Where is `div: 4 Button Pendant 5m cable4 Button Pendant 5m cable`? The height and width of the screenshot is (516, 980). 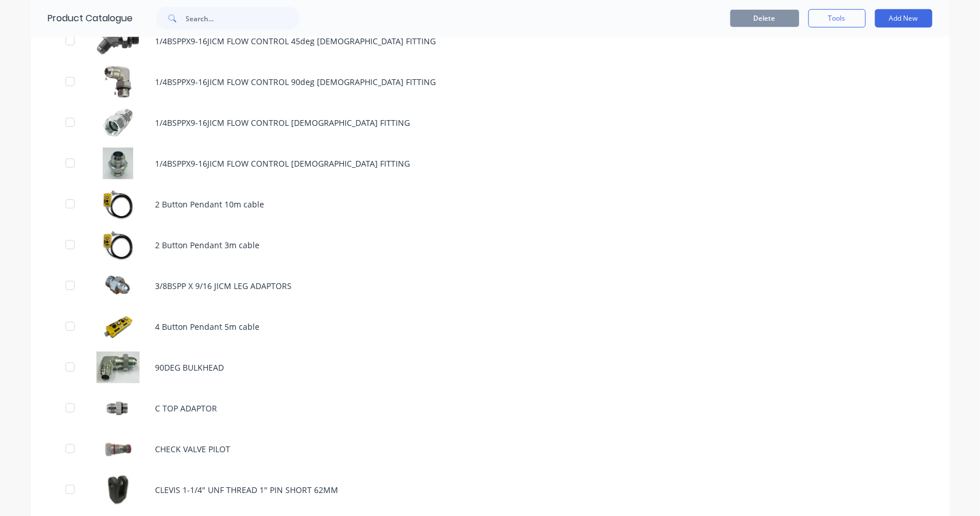 div: 4 Button Pendant 5m cable4 Button Pendant 5m cable is located at coordinates (490, 326).